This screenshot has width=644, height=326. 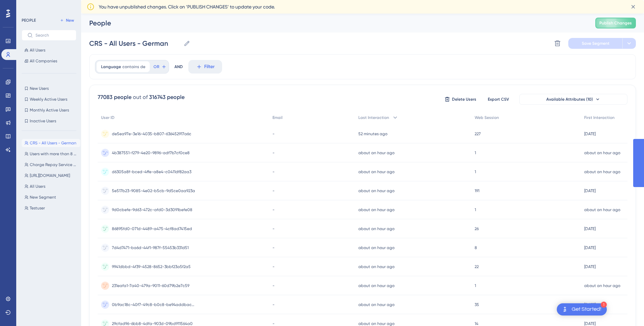 I want to click on button: Publish Changes, so click(x=616, y=23).